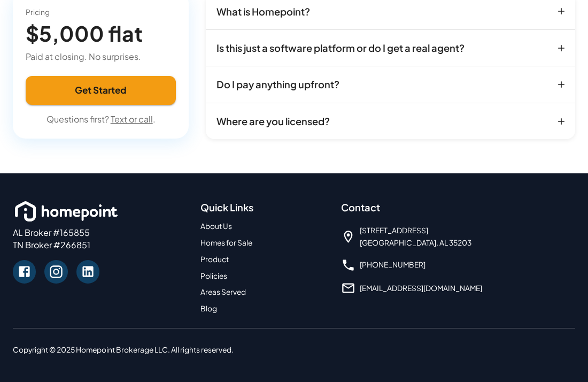  I want to click on h6: Quick Links, so click(227, 207).